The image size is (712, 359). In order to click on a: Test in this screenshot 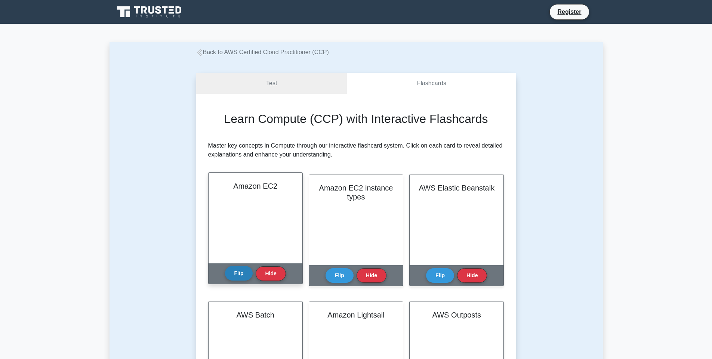, I will do `click(272, 83)`.